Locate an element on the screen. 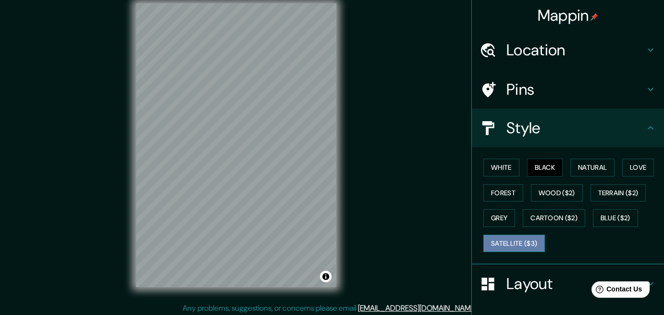 This screenshot has height=315, width=664. button: Cartoon ($2) is located at coordinates (554, 218).